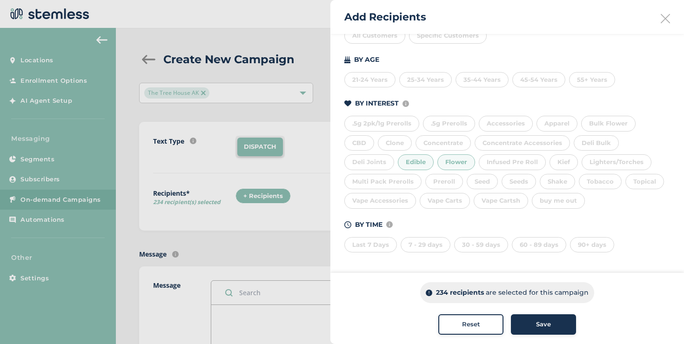 The image size is (684, 344). Describe the element at coordinates (429, 293) in the screenshot. I see `img: icon-info-dark-48f6c5f3.svg` at that location.